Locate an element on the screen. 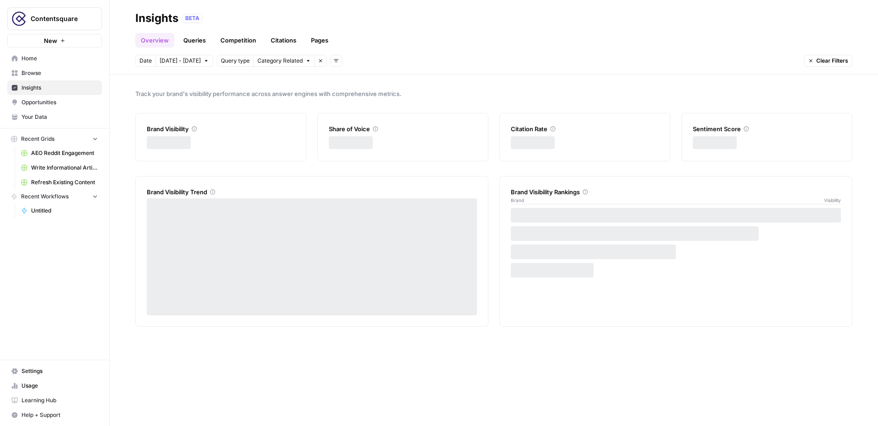  span: Category Related is located at coordinates (280, 61).